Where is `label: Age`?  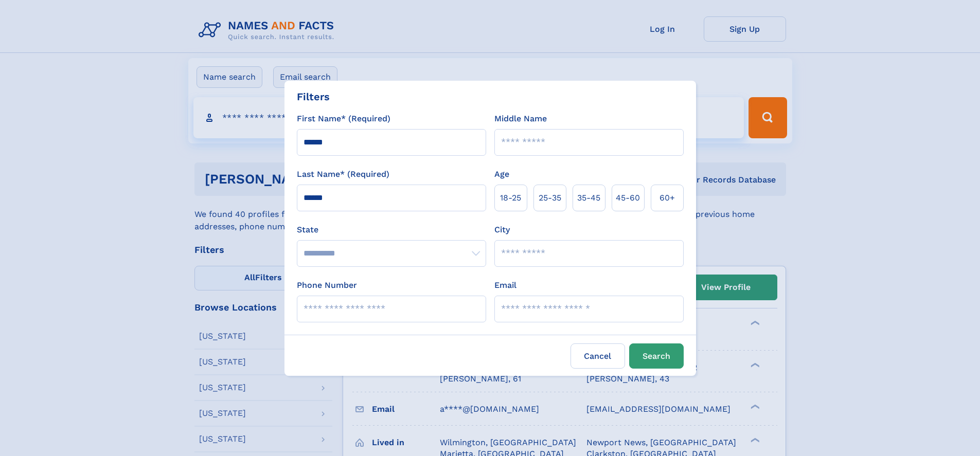 label: Age is located at coordinates (501, 174).